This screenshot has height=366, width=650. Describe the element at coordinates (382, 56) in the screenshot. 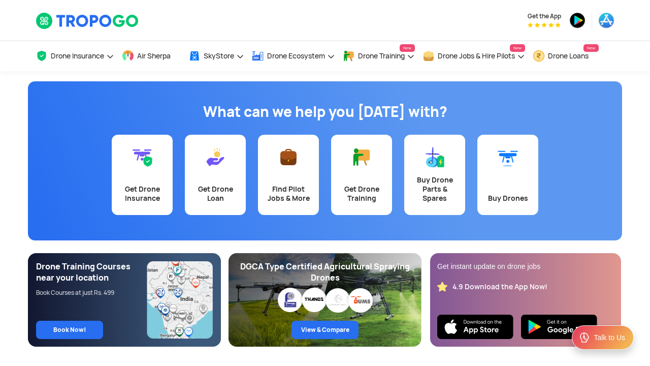

I see `span: Drone Training` at that location.